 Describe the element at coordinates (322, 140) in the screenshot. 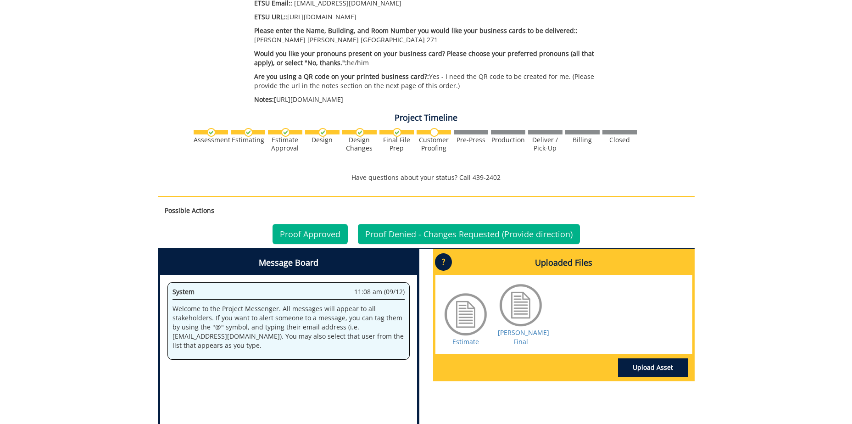

I see `div: Design` at that location.